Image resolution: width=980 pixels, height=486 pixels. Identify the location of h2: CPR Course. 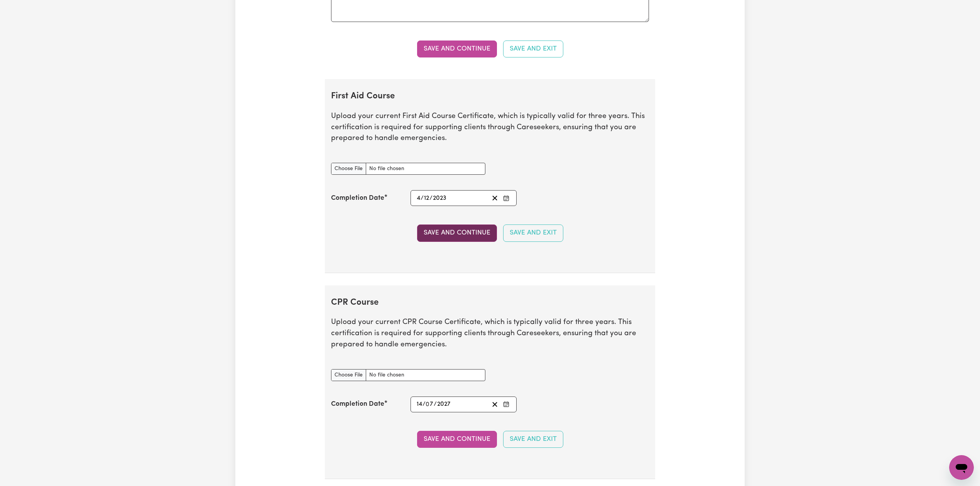
(490, 303).